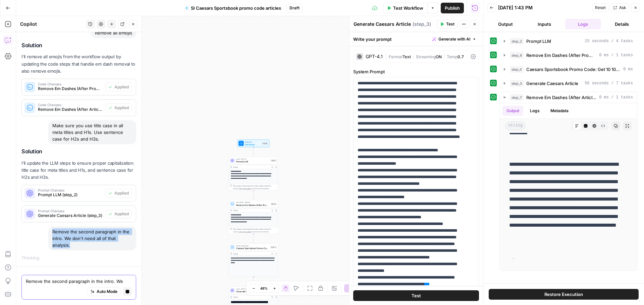 The height and width of the screenshot is (305, 644). I want to click on div: Inputs, so click(265, 143).